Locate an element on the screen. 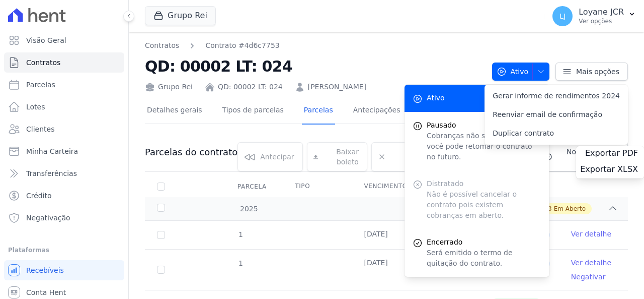  span: Em Aberto is located at coordinates (569, 208).